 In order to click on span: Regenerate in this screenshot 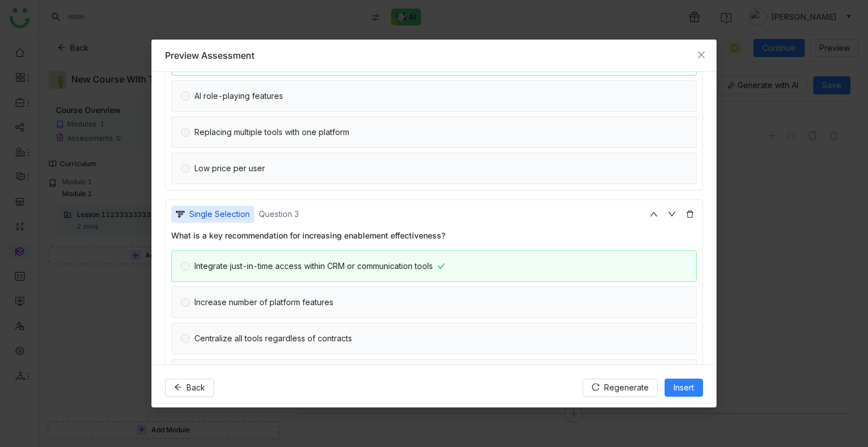, I will do `click(626, 388)`.